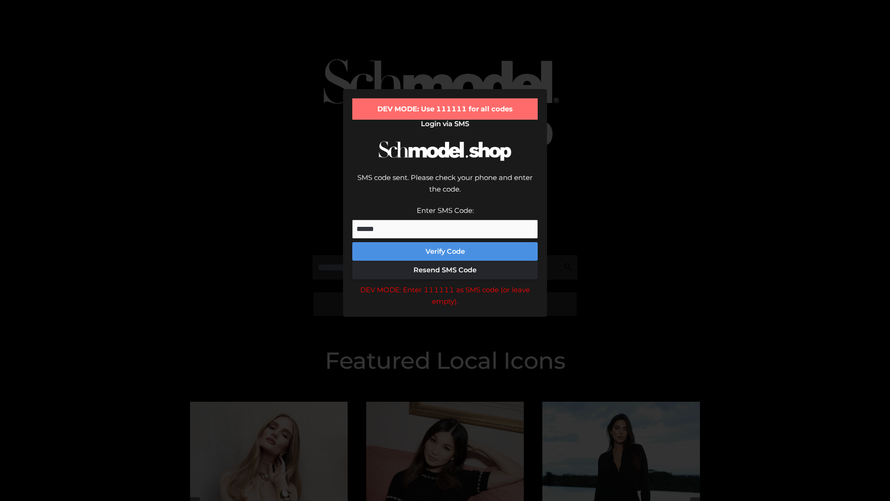 The width and height of the screenshot is (890, 501). What do you see at coordinates (445, 270) in the screenshot?
I see `button: Resend SMS Code` at bounding box center [445, 270].